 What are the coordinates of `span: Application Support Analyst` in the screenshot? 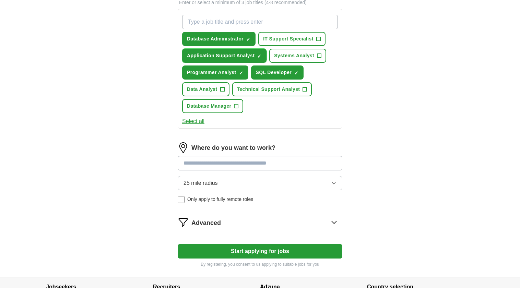 It's located at (220, 56).